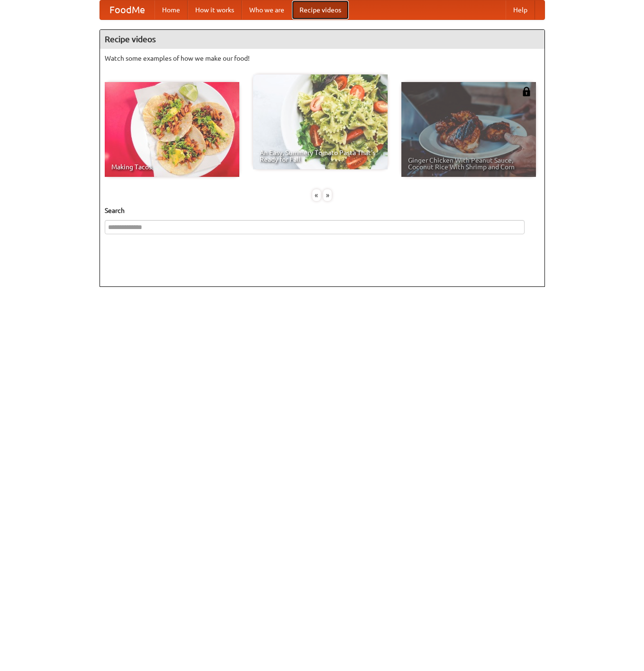  I want to click on a: Making Tacos, so click(172, 129).